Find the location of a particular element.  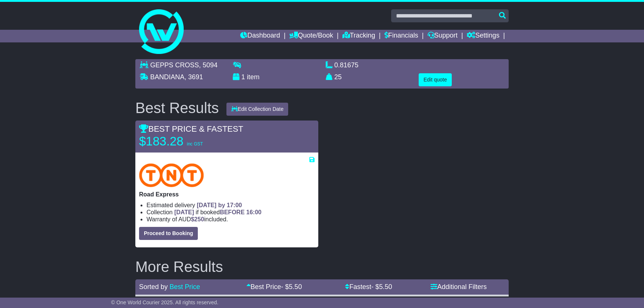

a: Quote/Book is located at coordinates (311, 36).